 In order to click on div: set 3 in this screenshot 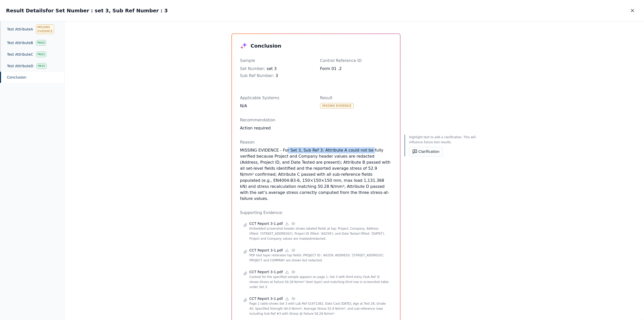, I will do `click(276, 69)`.